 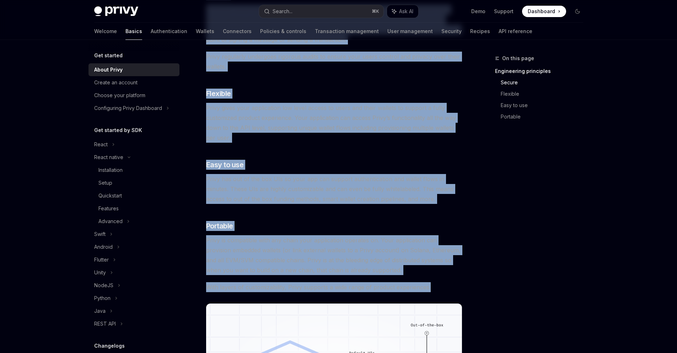 What do you see at coordinates (104, 285) in the screenshot?
I see `div: NodeJS` at bounding box center [104, 285].